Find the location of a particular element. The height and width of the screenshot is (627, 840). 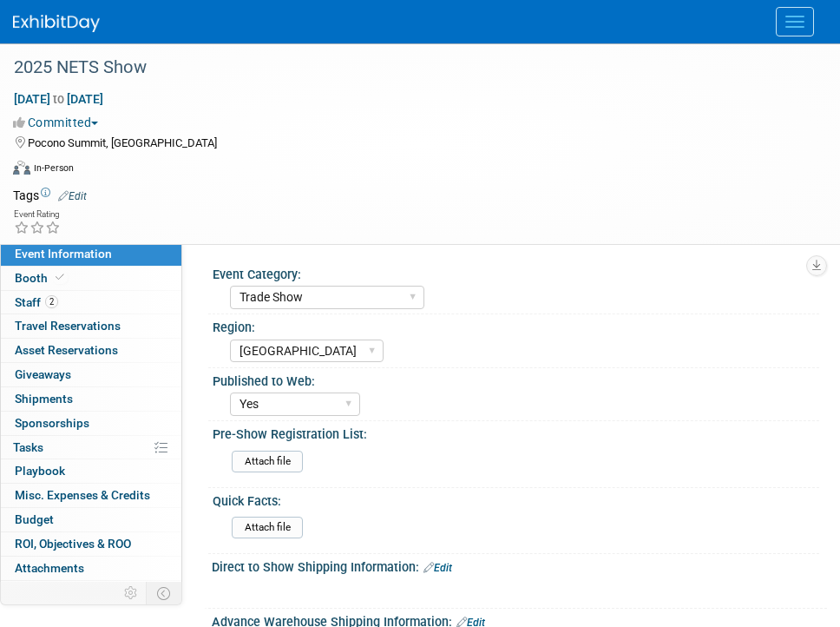

span: Tasks is located at coordinates (28, 447).